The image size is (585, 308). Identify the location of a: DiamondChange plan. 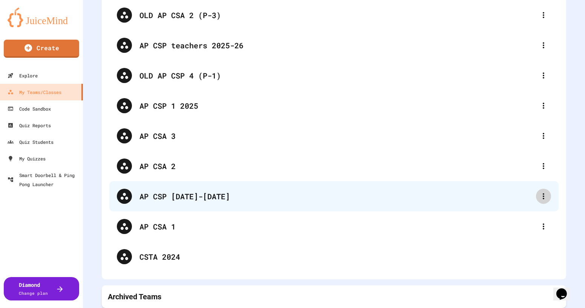
(41, 289).